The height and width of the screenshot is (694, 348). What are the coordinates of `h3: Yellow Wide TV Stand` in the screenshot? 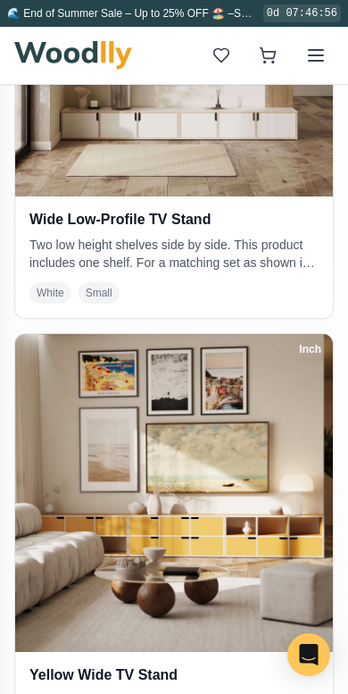 It's located at (174, 675).